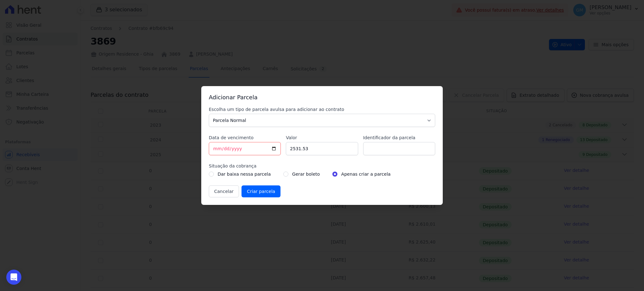 Image resolution: width=644 pixels, height=291 pixels. I want to click on label: Identificador da parcela, so click(399, 138).